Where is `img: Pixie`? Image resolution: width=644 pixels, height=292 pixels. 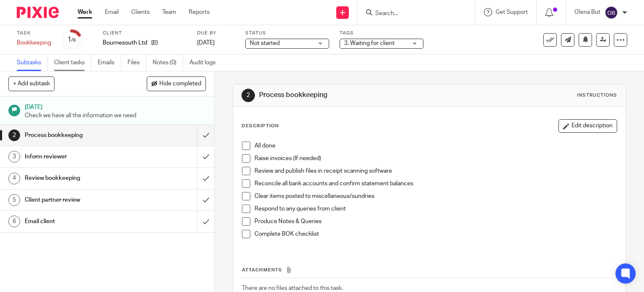
img: Pixie is located at coordinates (38, 12).